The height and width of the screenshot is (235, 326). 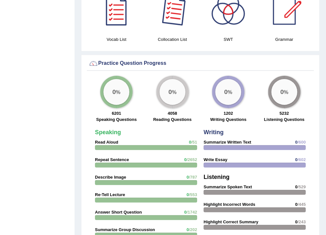 I want to click on strong: Read Aloud, so click(x=107, y=142).